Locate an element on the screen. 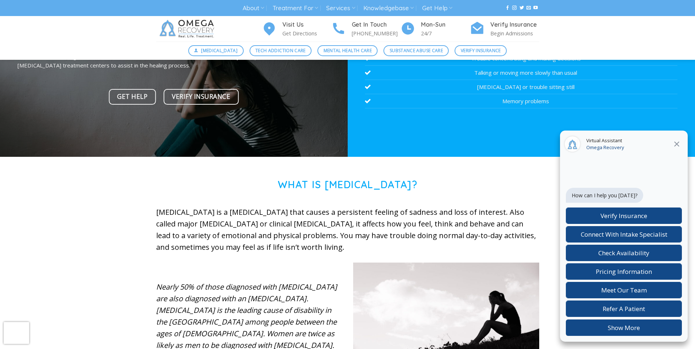 The width and height of the screenshot is (695, 349). a: Knowledgebase is located at coordinates (389, 8).